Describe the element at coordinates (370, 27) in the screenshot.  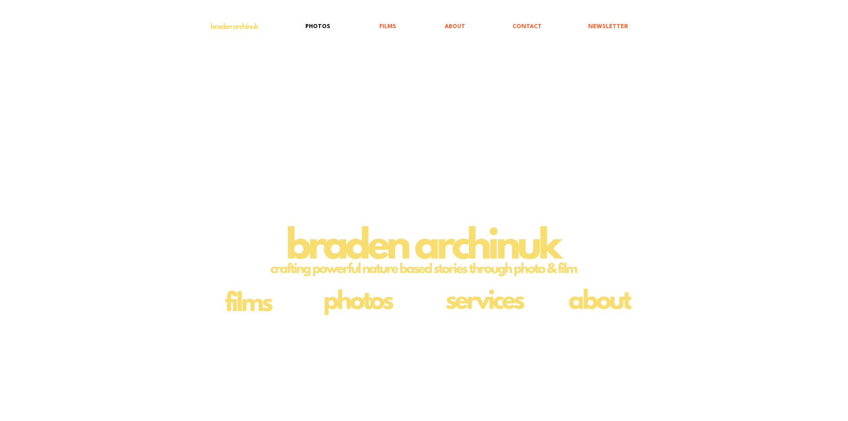
I see `a: FILMS` at that location.